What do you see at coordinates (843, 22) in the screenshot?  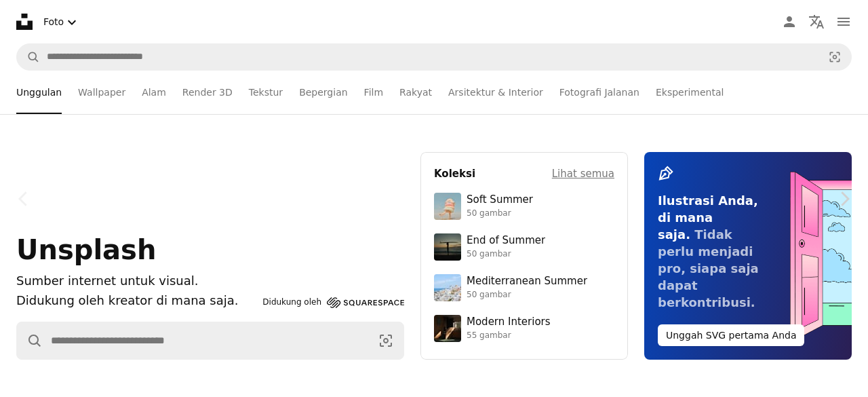 I see `button: Menu` at bounding box center [843, 22].